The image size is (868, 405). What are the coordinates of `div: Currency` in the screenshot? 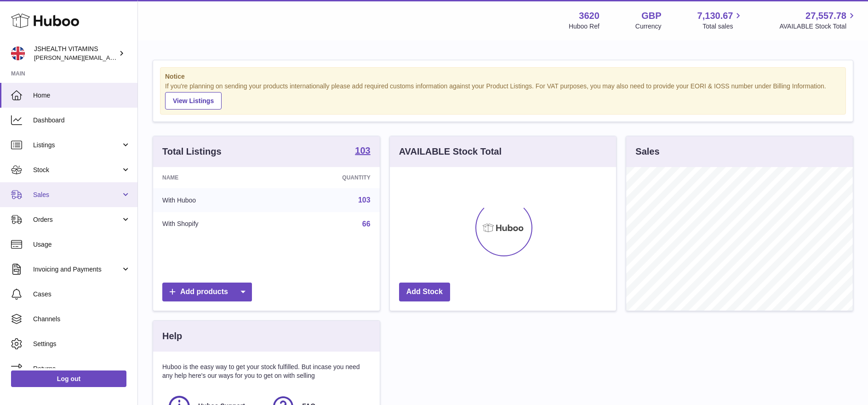 It's located at (649, 26).